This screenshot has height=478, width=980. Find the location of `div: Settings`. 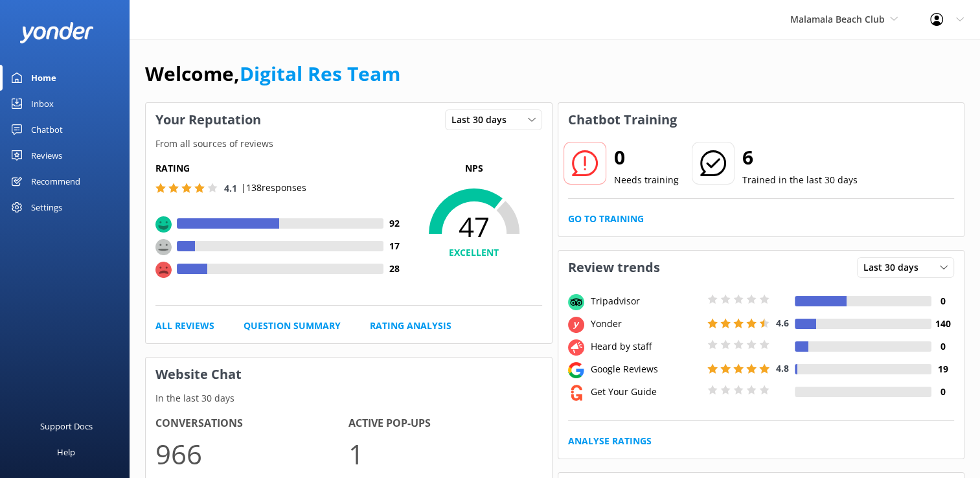

div: Settings is located at coordinates (47, 208).